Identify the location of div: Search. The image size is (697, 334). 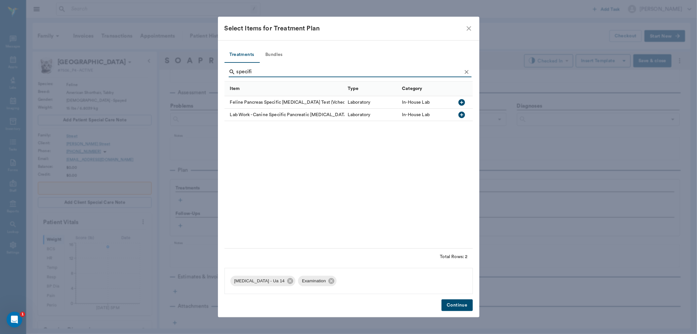
(350, 73).